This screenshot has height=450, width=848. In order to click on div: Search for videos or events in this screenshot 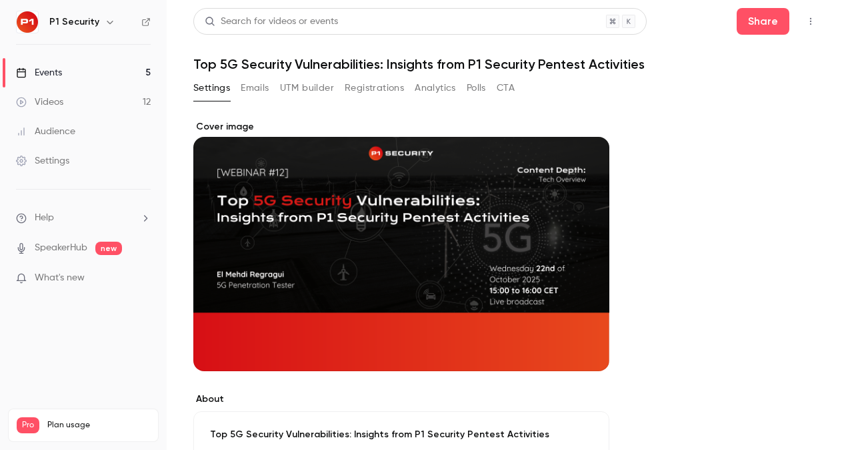, I will do `click(271, 21)`.